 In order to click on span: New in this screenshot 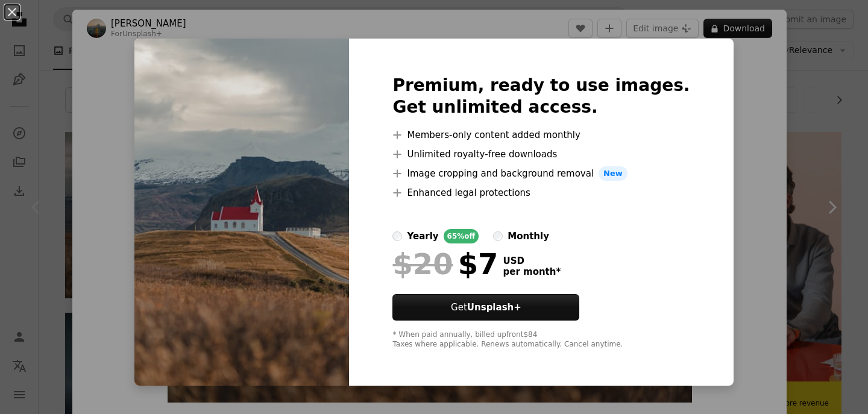, I will do `click(613, 173)`.